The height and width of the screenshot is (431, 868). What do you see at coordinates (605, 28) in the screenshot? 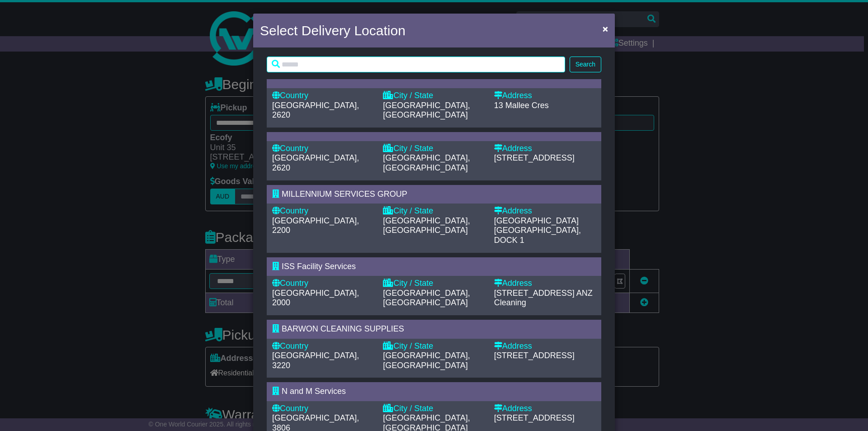
I see `button: Close` at bounding box center [605, 28].